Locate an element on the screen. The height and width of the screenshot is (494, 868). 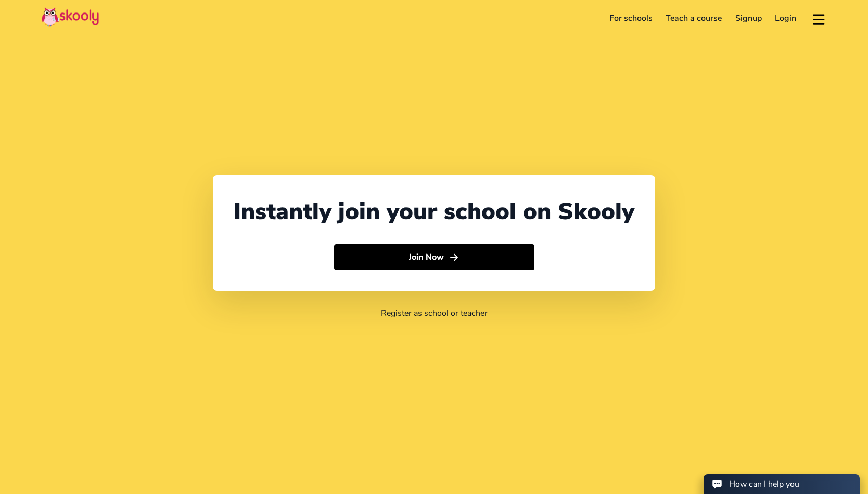
a: Teach a course is located at coordinates (693, 18).